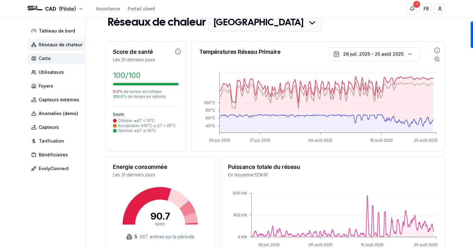 This screenshot has height=248, width=473. Describe the element at coordinates (59, 100) in the screenshot. I see `span: Capteurs externes` at that location.